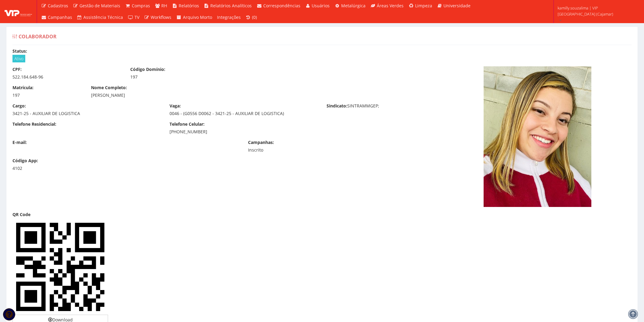 This screenshot has width=644, height=322. I want to click on label: Sindicato:, so click(337, 106).